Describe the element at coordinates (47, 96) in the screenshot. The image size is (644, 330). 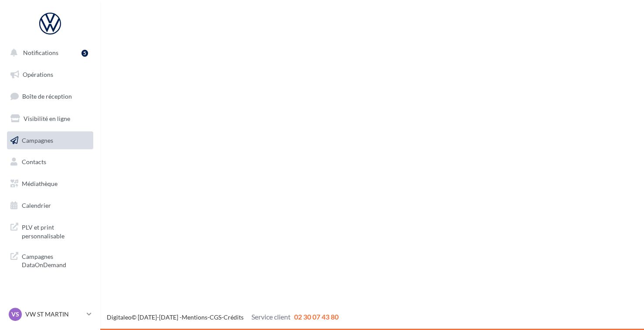
I see `span: Boîte de réception` at that location.